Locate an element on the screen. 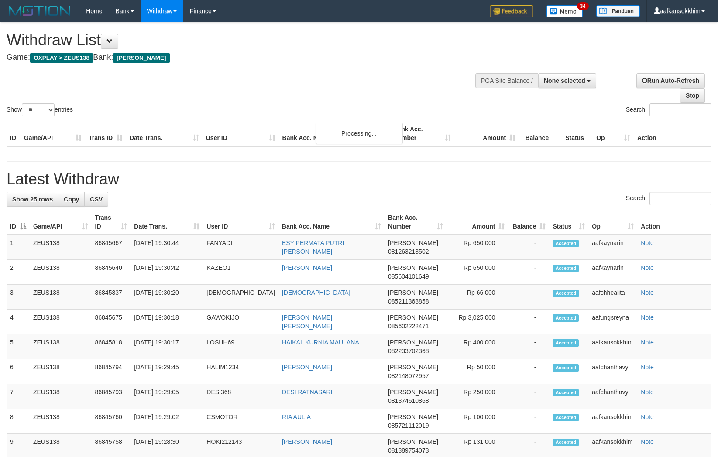  td: 5 is located at coordinates (18, 347).